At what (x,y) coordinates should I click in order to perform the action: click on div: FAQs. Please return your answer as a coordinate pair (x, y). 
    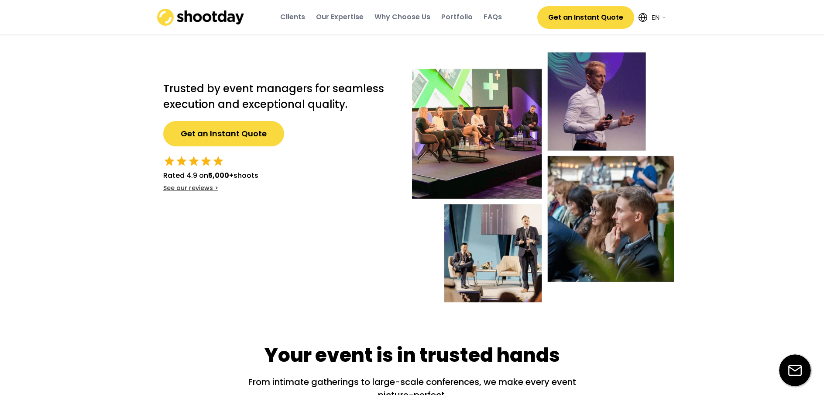
    Looking at the image, I should click on (493, 17).